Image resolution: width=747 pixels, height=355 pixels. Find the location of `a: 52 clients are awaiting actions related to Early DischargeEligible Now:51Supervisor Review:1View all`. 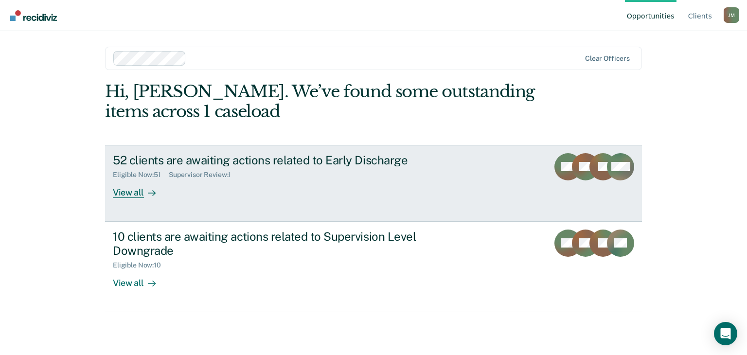

a: 52 clients are awaiting actions related to Early DischargeEligible Now:51Supervisor Review:1View all is located at coordinates (374, 183).